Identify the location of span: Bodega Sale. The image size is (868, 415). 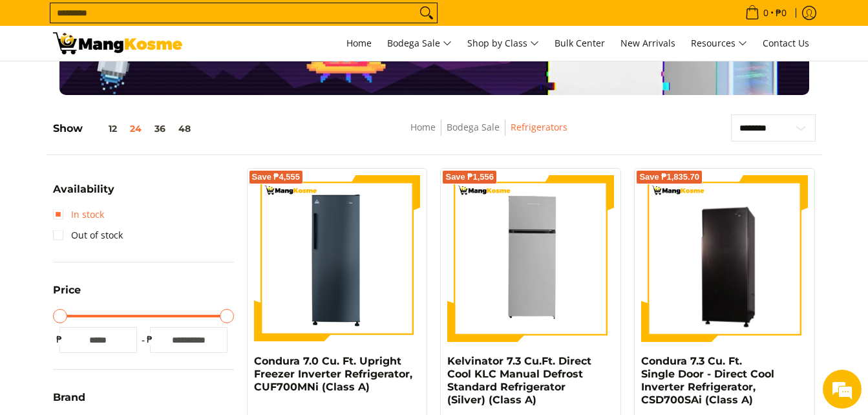
(420, 44).